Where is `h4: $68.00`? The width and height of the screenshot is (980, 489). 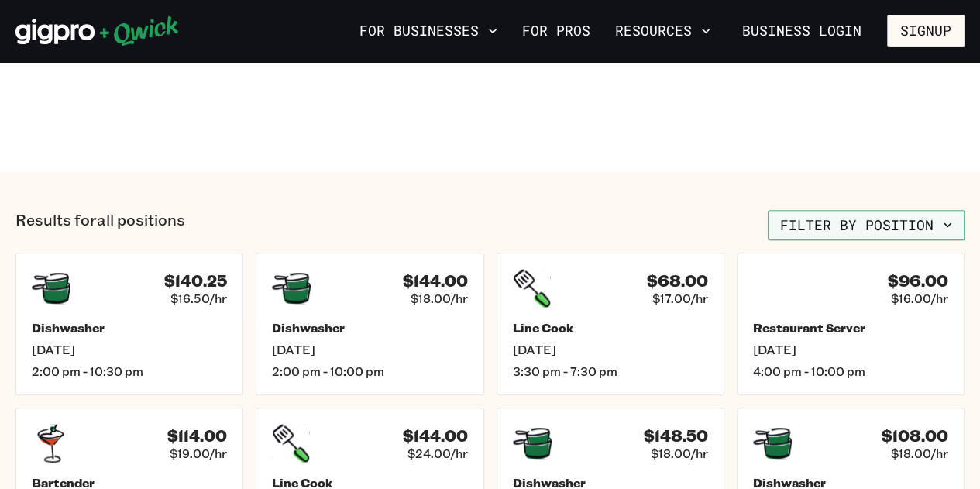
h4: $68.00 is located at coordinates (677, 281).